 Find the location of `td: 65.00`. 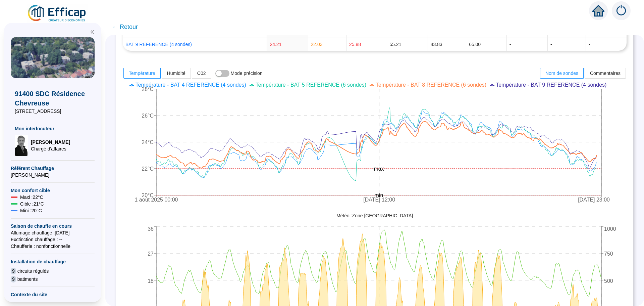

td: 65.00 is located at coordinates (486, 44).